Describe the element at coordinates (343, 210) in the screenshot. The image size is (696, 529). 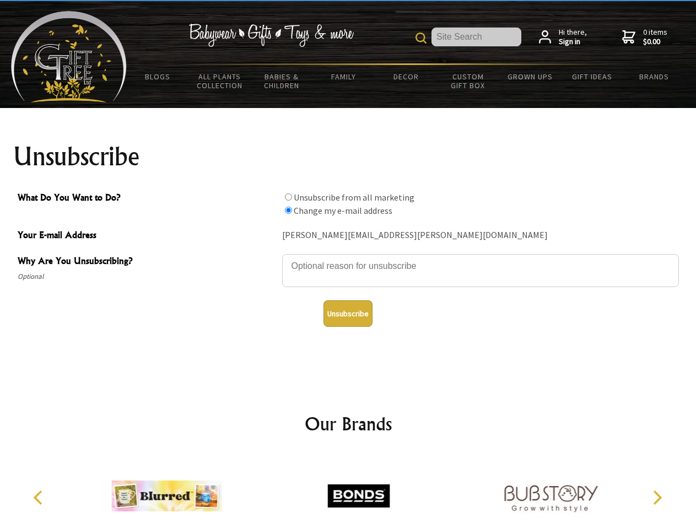
I see `label: Change my e-mail address` at that location.